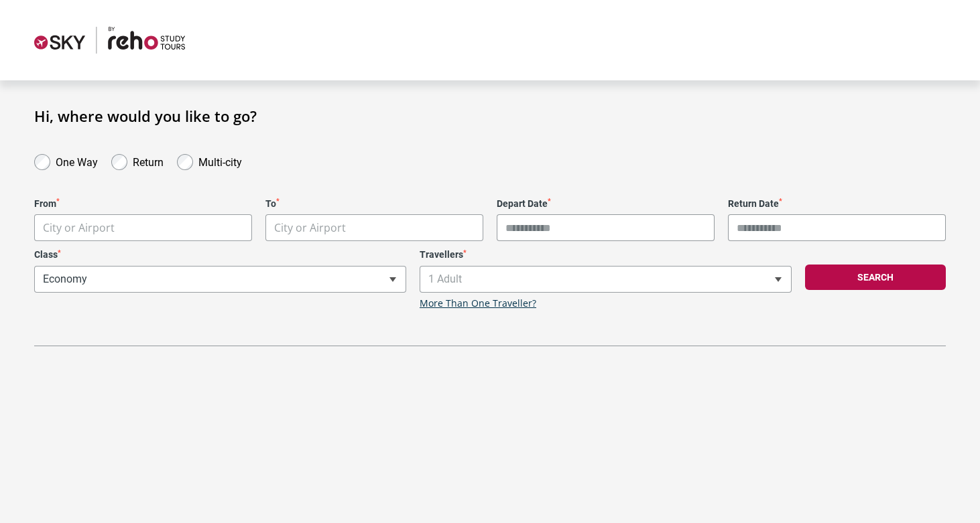  Describe the element at coordinates (220, 161) in the screenshot. I see `label: Multi-city` at that location.